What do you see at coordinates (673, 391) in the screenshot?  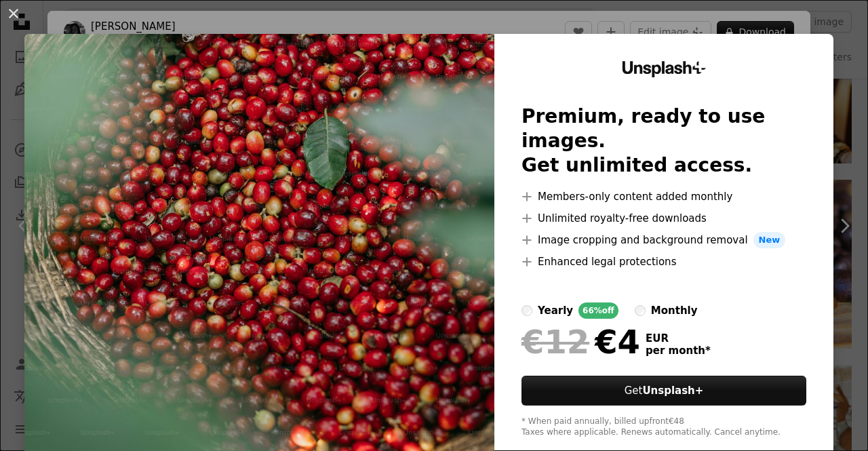 I see `strong: Unsplash+` at bounding box center [673, 391].